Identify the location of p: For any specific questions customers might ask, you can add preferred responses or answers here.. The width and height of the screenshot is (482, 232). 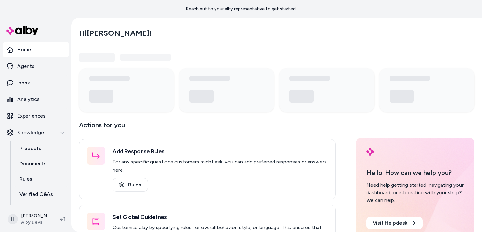
(220, 166).